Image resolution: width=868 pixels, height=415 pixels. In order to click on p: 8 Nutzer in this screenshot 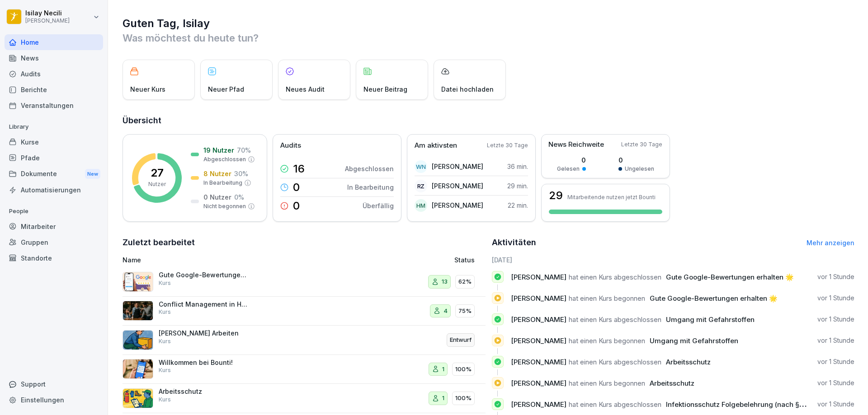, I will do `click(218, 174)`.